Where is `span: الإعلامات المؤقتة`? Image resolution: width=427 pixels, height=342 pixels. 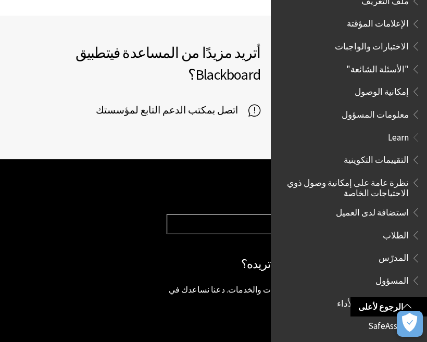
span: الإعلامات المؤقتة is located at coordinates (377, 22).